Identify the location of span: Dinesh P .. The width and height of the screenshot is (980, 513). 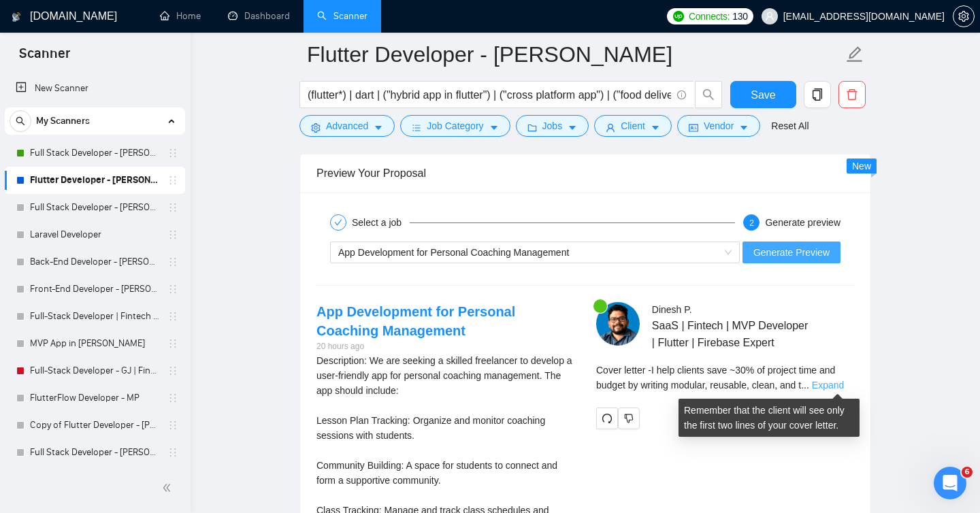
(672, 310).